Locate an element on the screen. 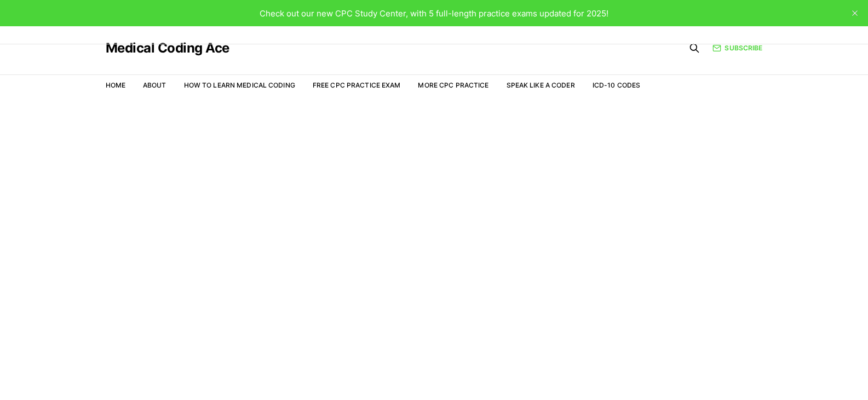 Image resolution: width=868 pixels, height=400 pixels. a: Speak Like a Coder is located at coordinates (540, 85).